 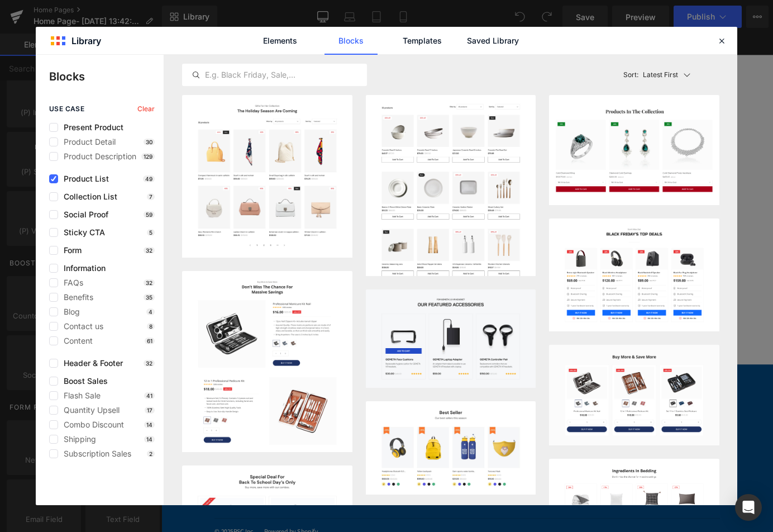 What do you see at coordinates (150, 410) in the screenshot?
I see `p: 17` at bounding box center [150, 410].